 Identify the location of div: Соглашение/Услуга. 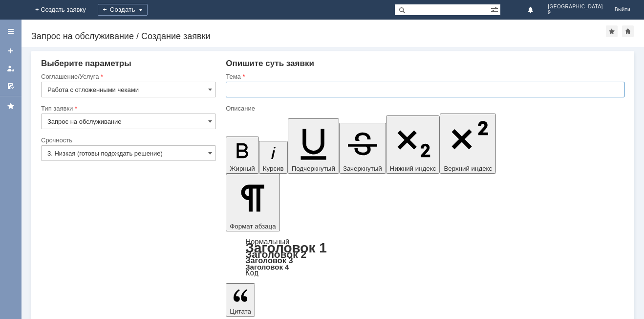
(128, 76).